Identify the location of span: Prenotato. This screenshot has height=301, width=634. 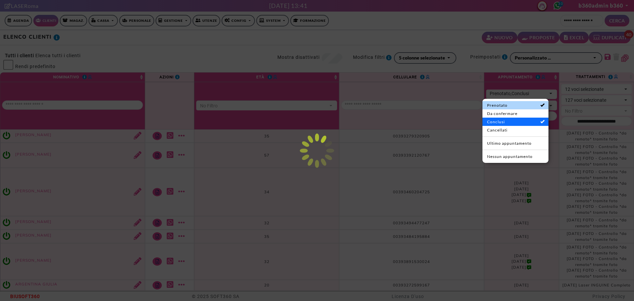
(515, 105).